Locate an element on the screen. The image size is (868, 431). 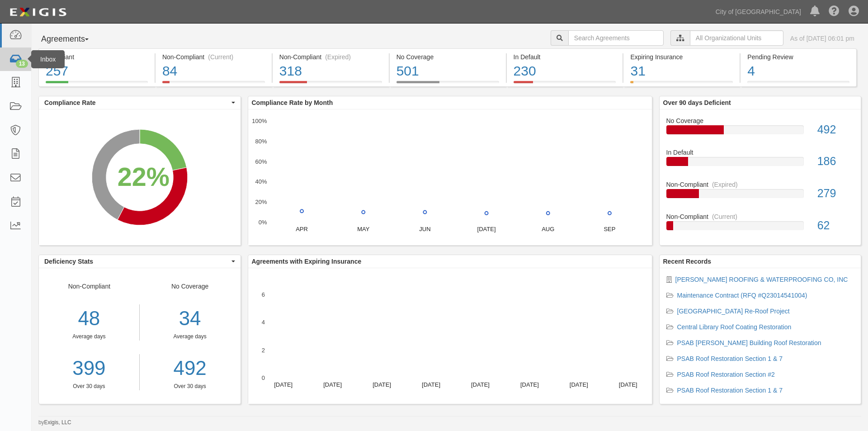
text: JUN is located at coordinates (425, 229).